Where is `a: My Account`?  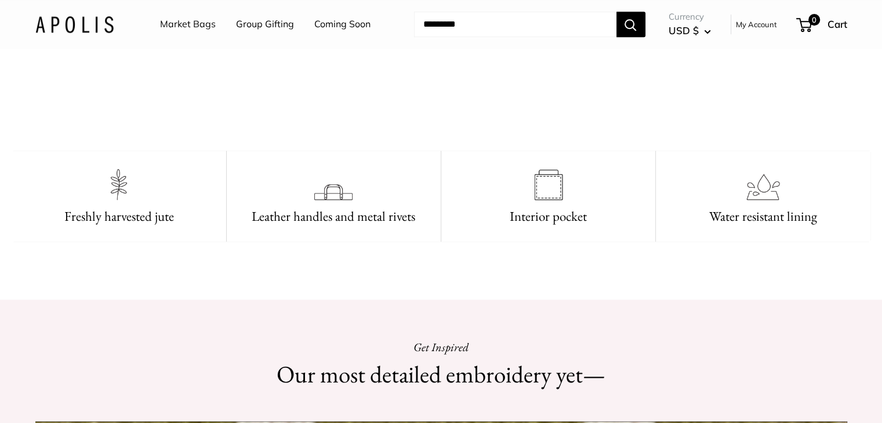 a: My Account is located at coordinates (756, 24).